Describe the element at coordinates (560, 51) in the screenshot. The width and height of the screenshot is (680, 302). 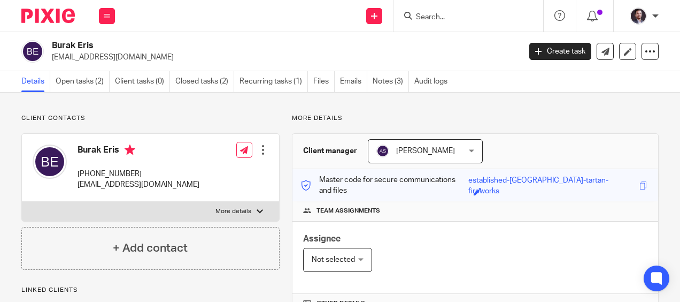
I see `a: Create task` at that location.